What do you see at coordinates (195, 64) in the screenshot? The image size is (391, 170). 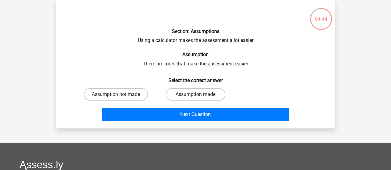 I see `div: Using a calculator makes the assessment a lot easier There are tools that make the assessment easier` at bounding box center [195, 64].